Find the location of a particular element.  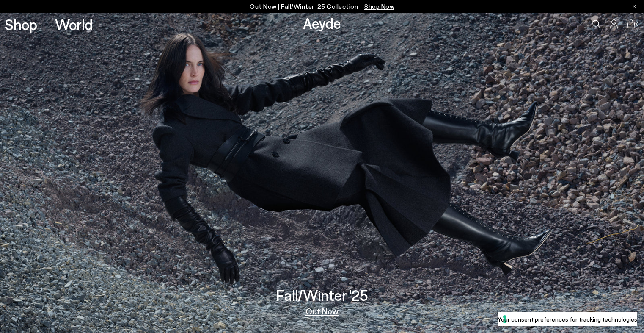

a: Shop is located at coordinates (20, 24).